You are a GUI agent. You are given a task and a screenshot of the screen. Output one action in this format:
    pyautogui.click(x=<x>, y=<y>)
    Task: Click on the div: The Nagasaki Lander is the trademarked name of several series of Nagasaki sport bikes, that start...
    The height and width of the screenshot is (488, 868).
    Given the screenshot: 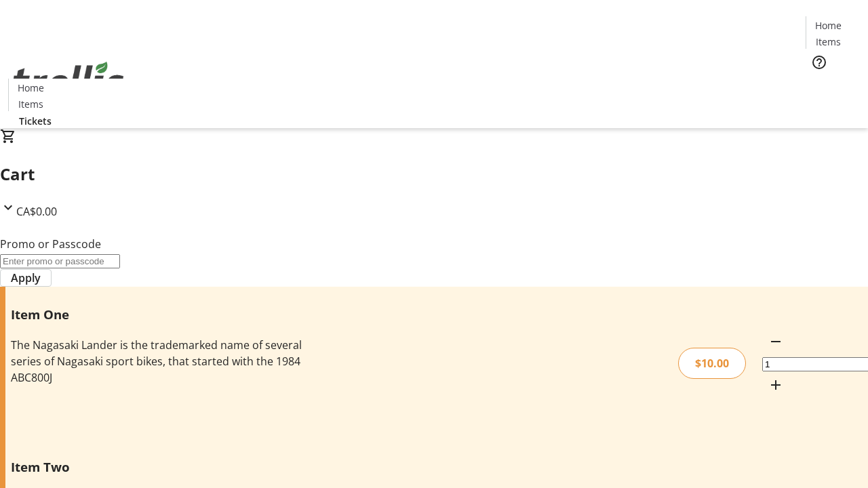 What is the action you would take?
    pyautogui.click(x=158, y=361)
    